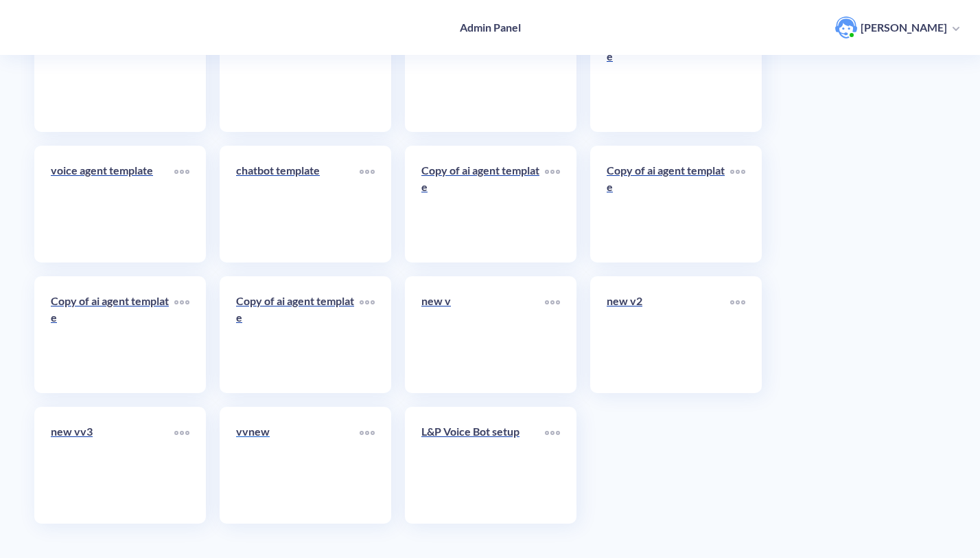  Describe the element at coordinates (490, 27) in the screenshot. I see `h4: Admin Panel` at that location.